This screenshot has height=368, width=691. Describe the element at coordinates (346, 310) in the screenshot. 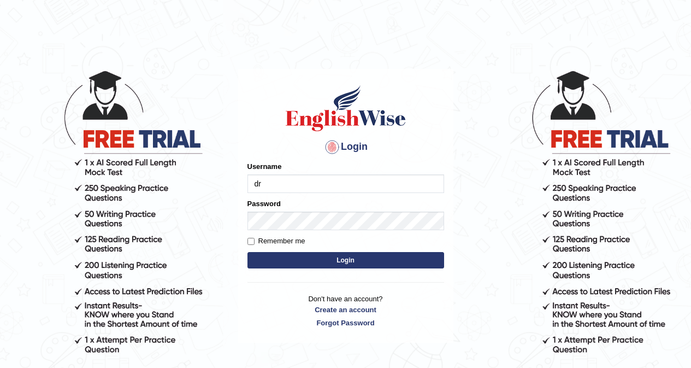

I see `p: Don't have an account?` at that location.